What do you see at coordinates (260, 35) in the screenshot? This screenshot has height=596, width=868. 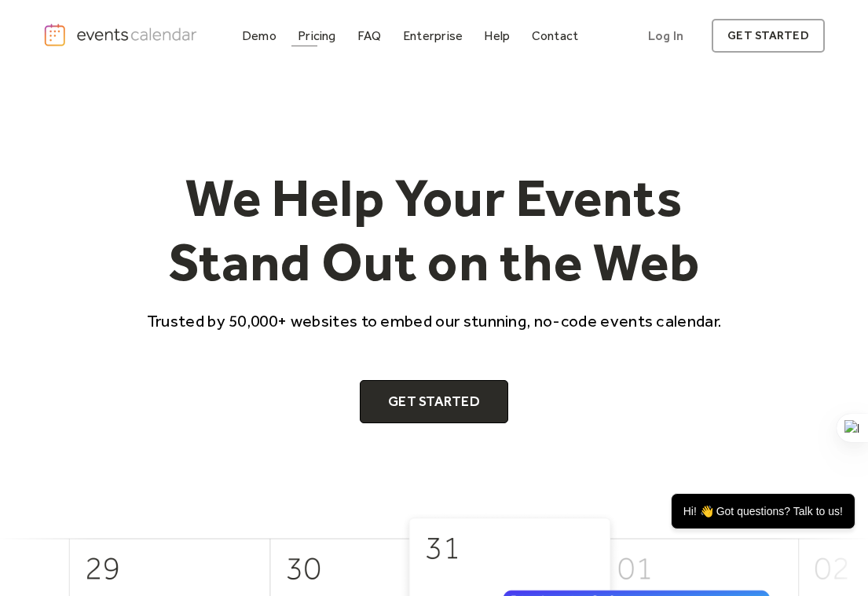 I see `a: Demo` at bounding box center [260, 35].